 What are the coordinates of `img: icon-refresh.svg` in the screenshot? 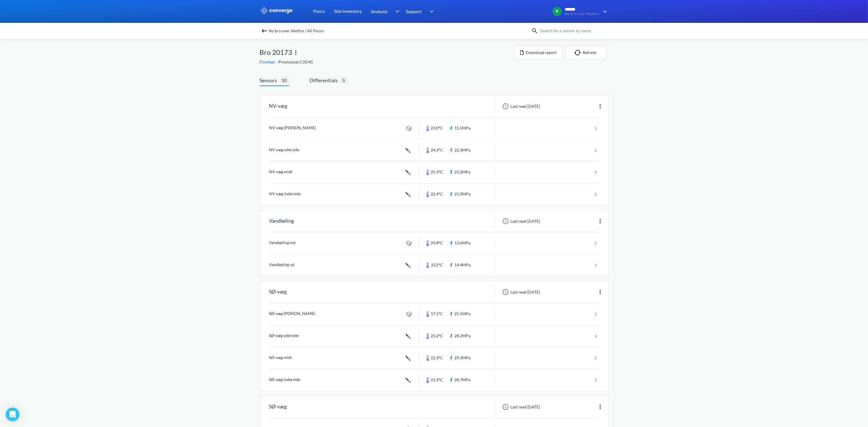 It's located at (579, 52).